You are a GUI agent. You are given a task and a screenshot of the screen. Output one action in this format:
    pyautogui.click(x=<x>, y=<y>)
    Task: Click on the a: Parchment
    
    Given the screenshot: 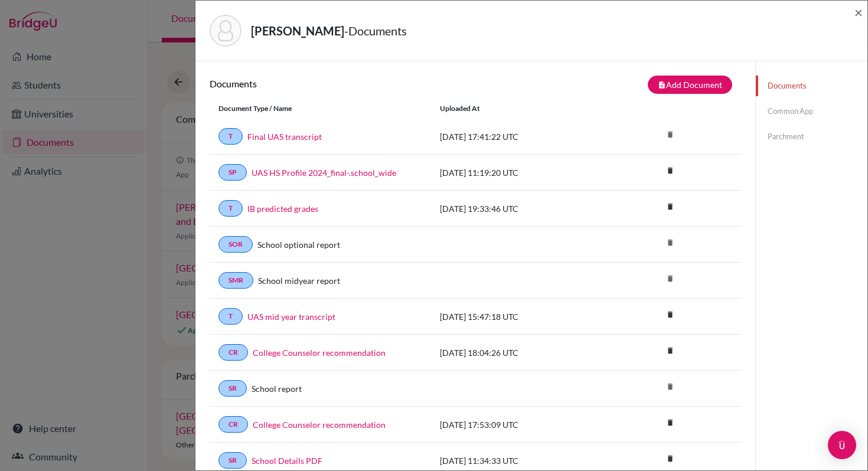 What is the action you would take?
    pyautogui.click(x=811, y=136)
    